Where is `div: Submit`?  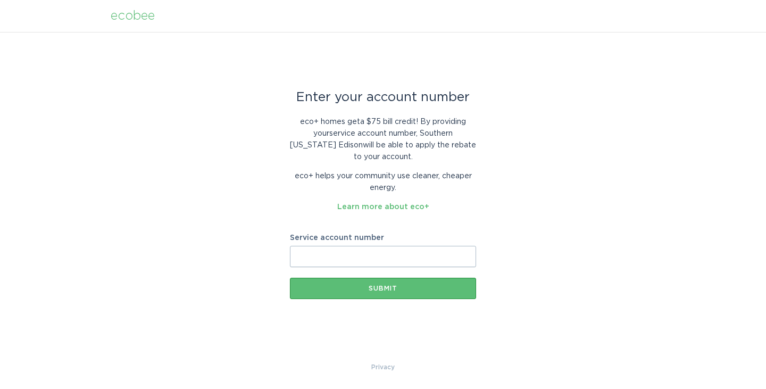 div: Submit is located at coordinates (383, 288).